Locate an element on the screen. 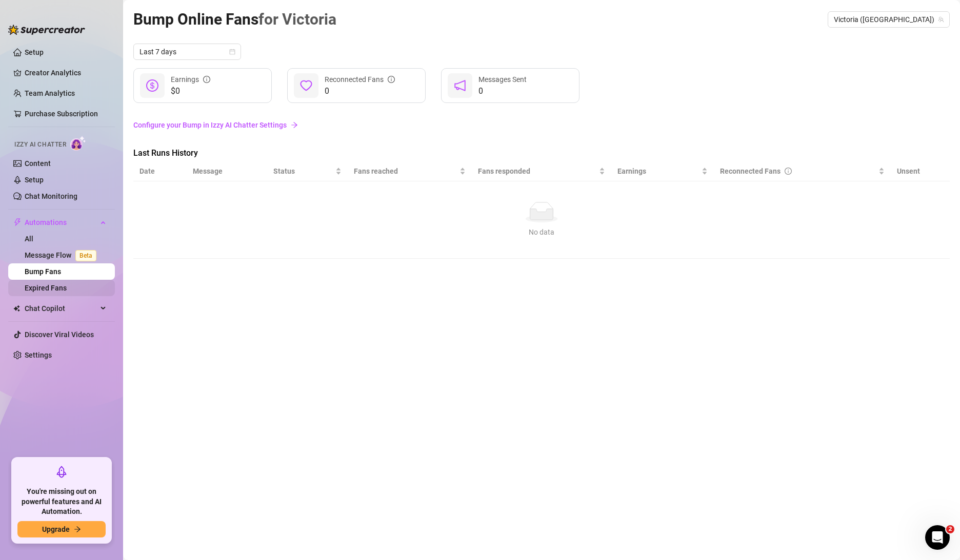  a: Discover Viral Videos is located at coordinates (59, 334).